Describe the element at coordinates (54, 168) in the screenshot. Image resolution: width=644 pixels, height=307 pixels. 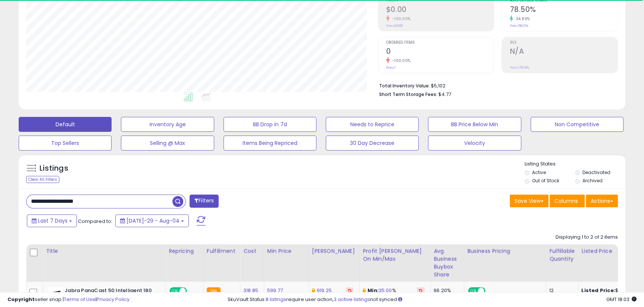
I see `h5: Listings` at that location.